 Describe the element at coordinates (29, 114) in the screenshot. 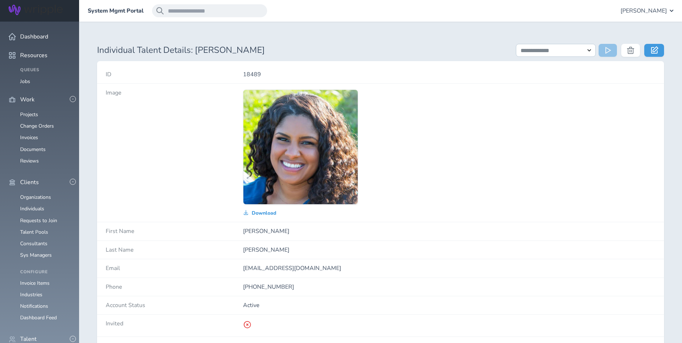

I see `a: Projects` at that location.